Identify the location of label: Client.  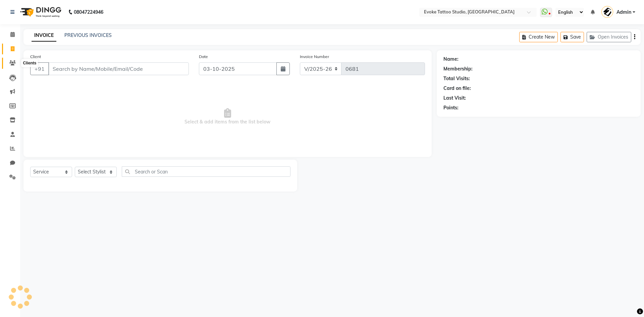
(35, 57).